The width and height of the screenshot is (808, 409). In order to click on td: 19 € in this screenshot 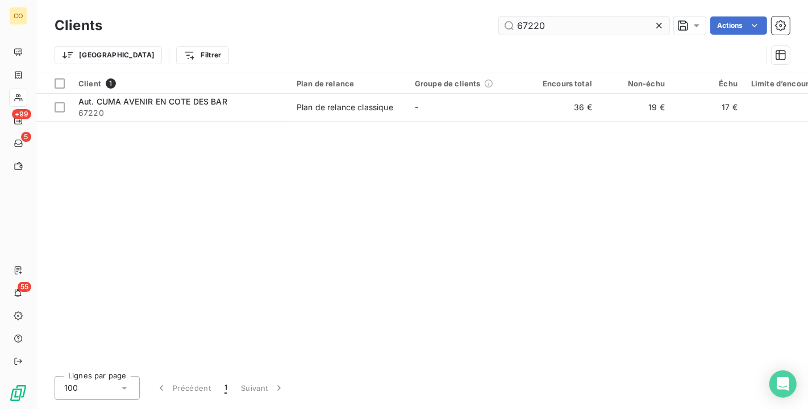, I will do `click(635, 107)`.